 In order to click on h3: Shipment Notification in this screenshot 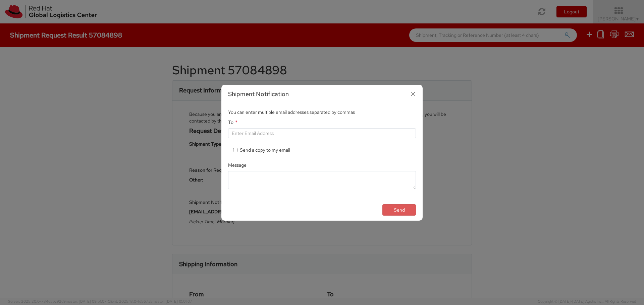, I will do `click(322, 94)`.